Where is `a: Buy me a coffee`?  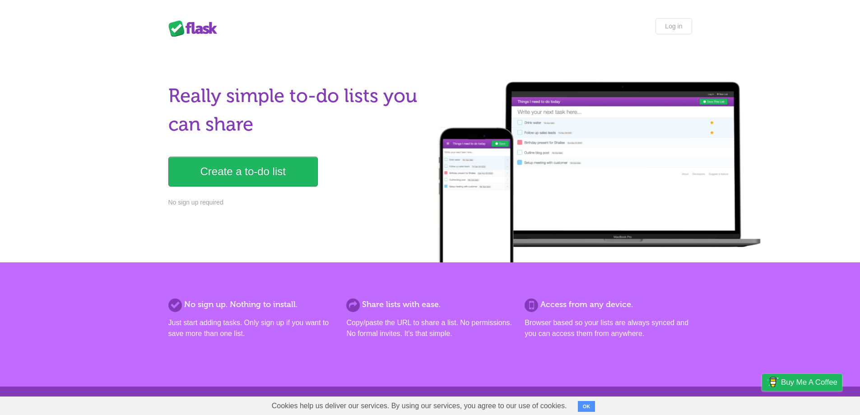
a: Buy me a coffee is located at coordinates (802, 382).